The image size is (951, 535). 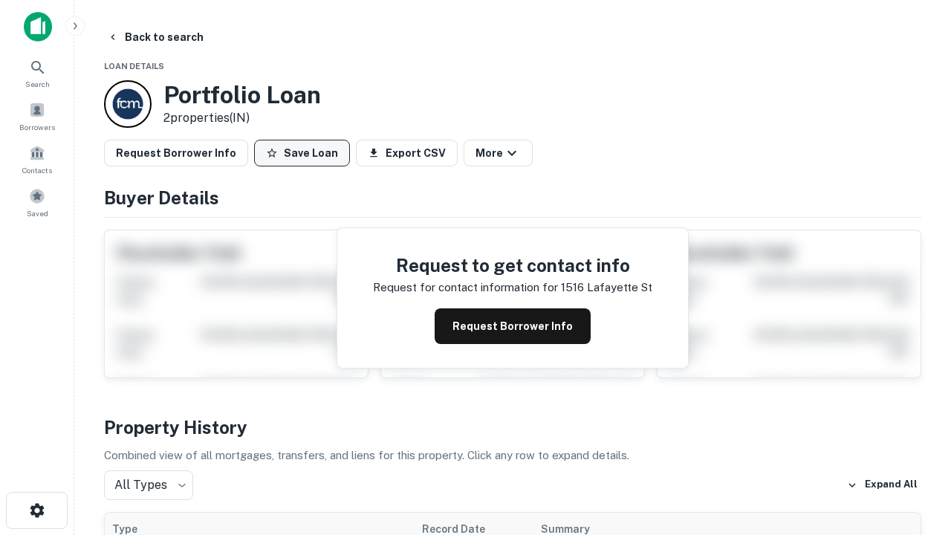 I want to click on img: capitalize-icon.png, so click(x=38, y=27).